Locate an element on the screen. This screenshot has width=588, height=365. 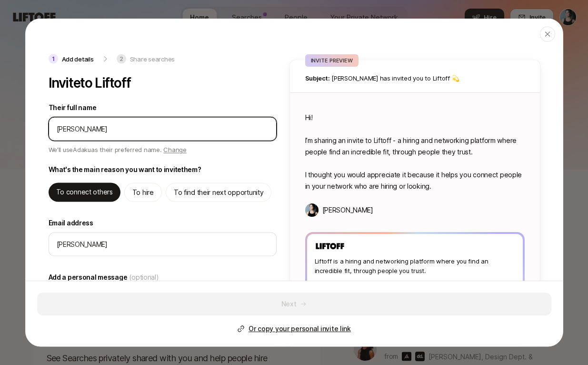
button: Or copy your personal invite link is located at coordinates (293, 329).